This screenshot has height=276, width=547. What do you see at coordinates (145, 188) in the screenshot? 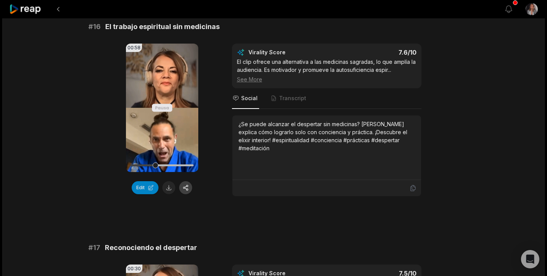
I see `button: Edit` at bounding box center [145, 188].